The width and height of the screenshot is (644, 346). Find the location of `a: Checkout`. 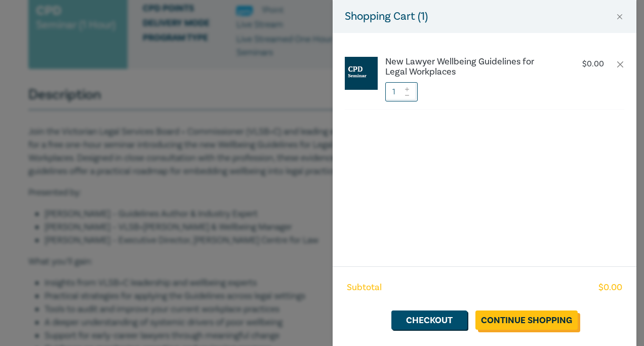

a: Checkout is located at coordinates (429, 320).